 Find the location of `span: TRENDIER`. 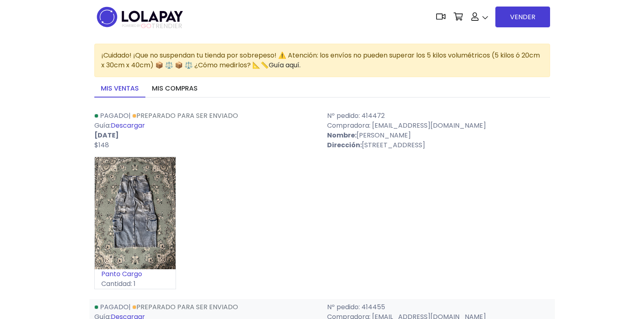

span: TRENDIER is located at coordinates (152, 26).